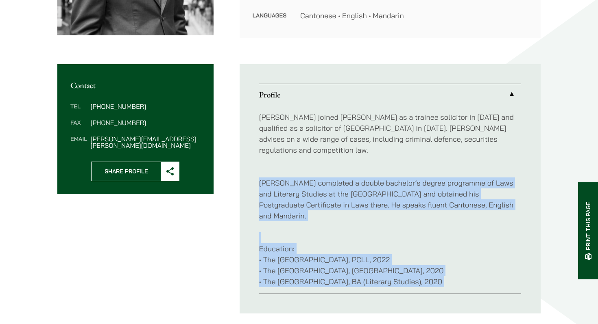 The width and height of the screenshot is (598, 324). What do you see at coordinates (413, 15) in the screenshot?
I see `dd: Cantonese • English • Mandarin` at bounding box center [413, 15].